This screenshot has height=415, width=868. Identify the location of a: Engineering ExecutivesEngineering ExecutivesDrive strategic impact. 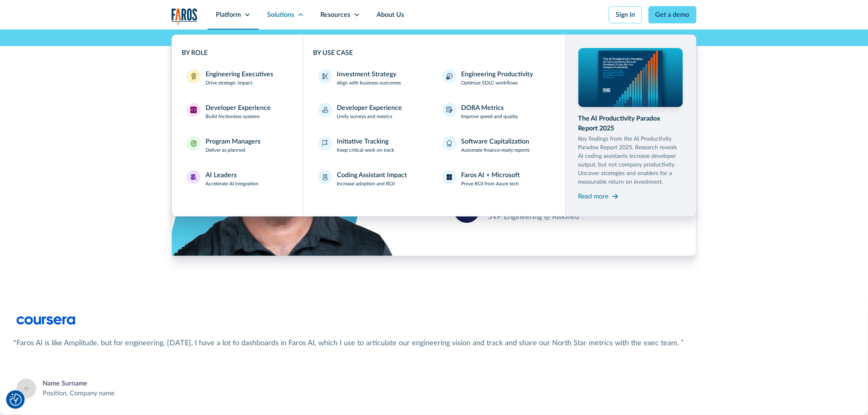
(237, 78).